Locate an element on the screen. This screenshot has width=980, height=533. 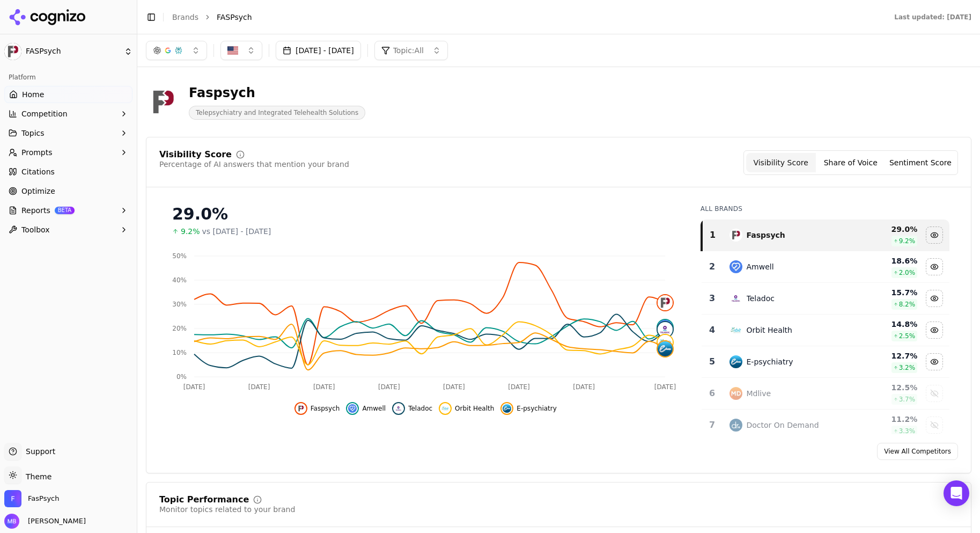
tspan: 40% is located at coordinates (179, 280).